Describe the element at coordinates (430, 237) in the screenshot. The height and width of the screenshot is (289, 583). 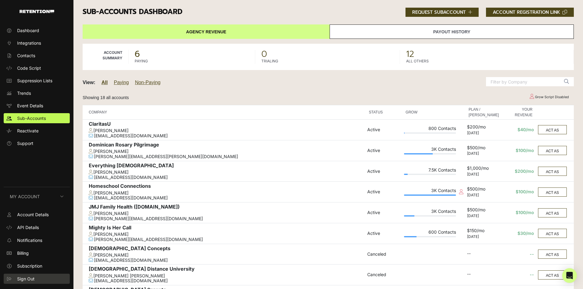
I see `div: Plan Usage: 24%` at that location.